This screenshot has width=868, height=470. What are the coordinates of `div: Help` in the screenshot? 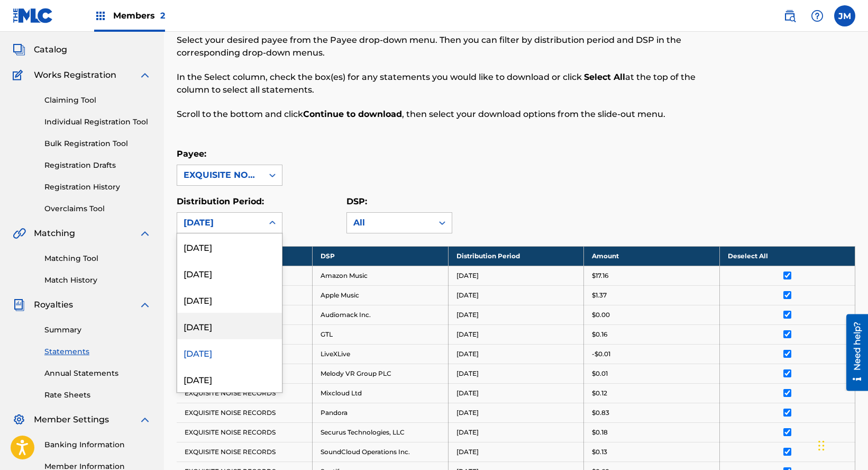 It's located at (817, 15).